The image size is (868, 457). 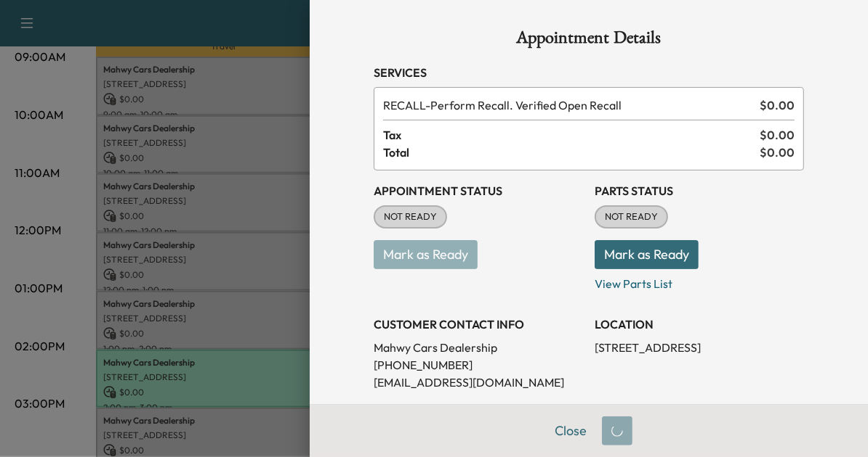 What do you see at coordinates (478, 324) in the screenshot?
I see `h3: CUSTOMER CONTACT INFO` at bounding box center [478, 324].